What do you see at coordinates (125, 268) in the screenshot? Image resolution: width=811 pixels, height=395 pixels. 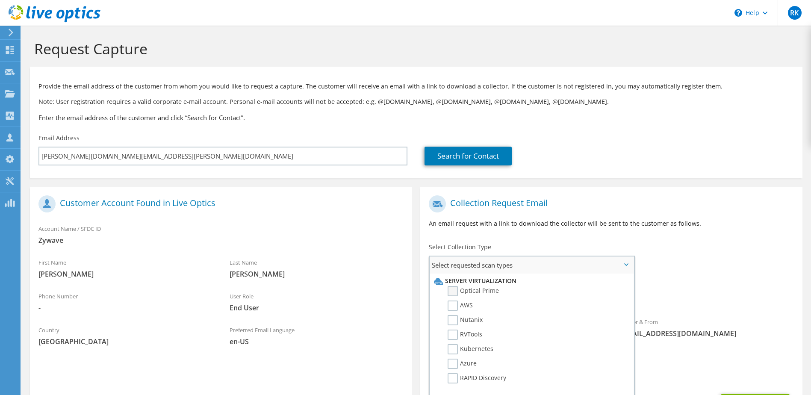 I see `div: First Name` at bounding box center [125, 268].